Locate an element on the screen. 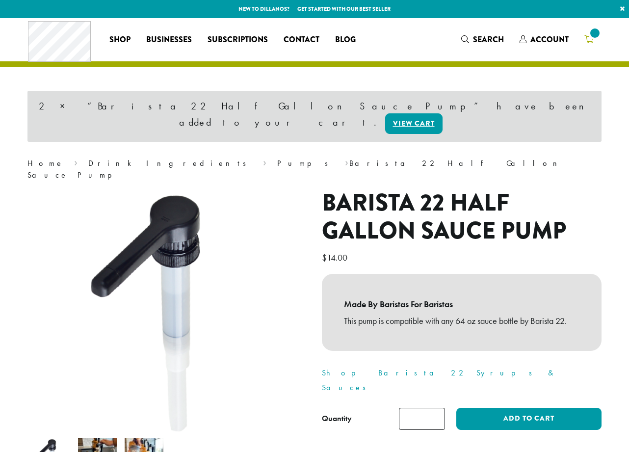 The image size is (629, 452). nav: Breadcrumb is located at coordinates (315, 169).